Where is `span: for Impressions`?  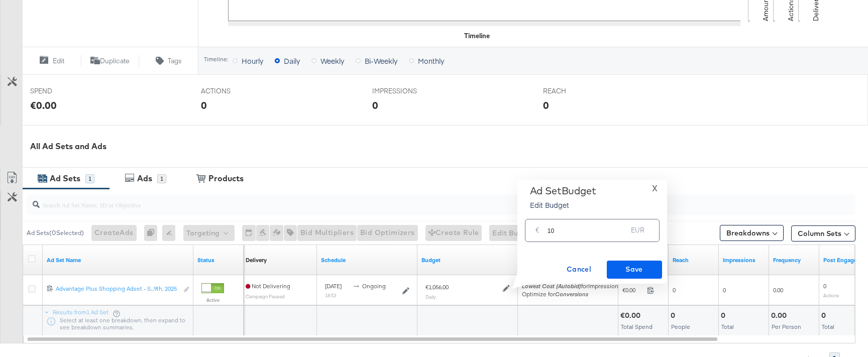 span: for Impressions is located at coordinates (572, 286).